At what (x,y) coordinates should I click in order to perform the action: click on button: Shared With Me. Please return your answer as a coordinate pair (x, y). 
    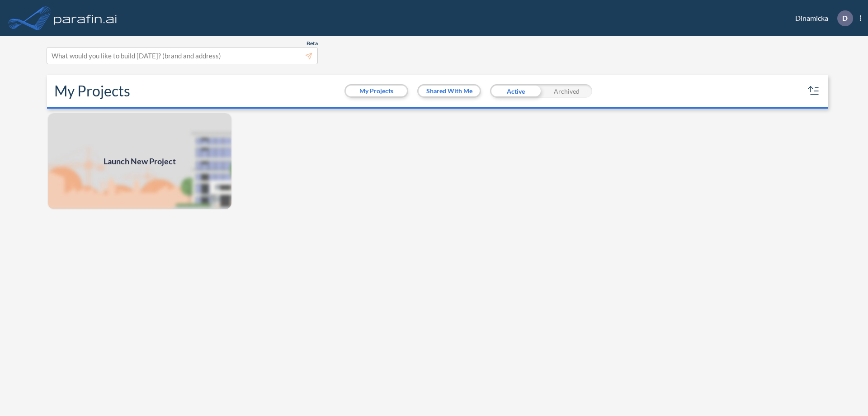
    Looking at the image, I should click on (449, 91).